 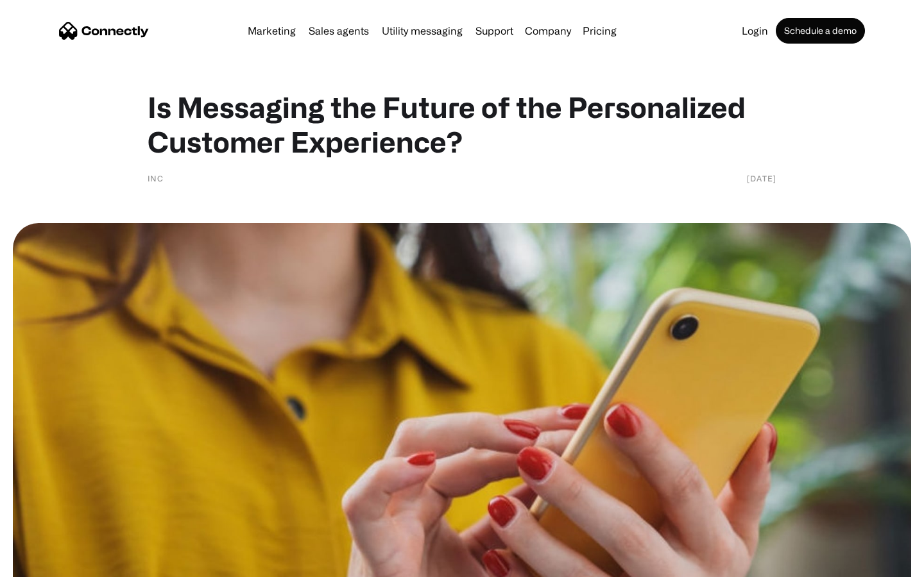 I want to click on a: Schedule a demo, so click(x=820, y=31).